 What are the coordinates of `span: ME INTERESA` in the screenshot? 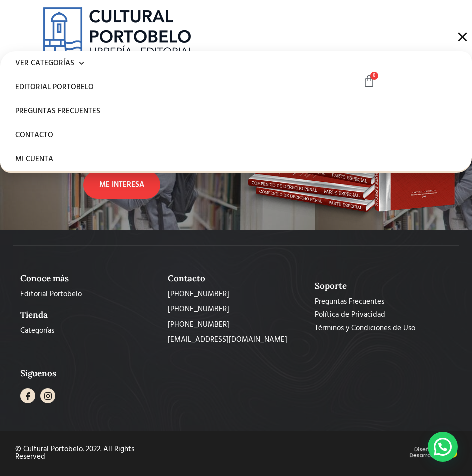 It's located at (121, 185).